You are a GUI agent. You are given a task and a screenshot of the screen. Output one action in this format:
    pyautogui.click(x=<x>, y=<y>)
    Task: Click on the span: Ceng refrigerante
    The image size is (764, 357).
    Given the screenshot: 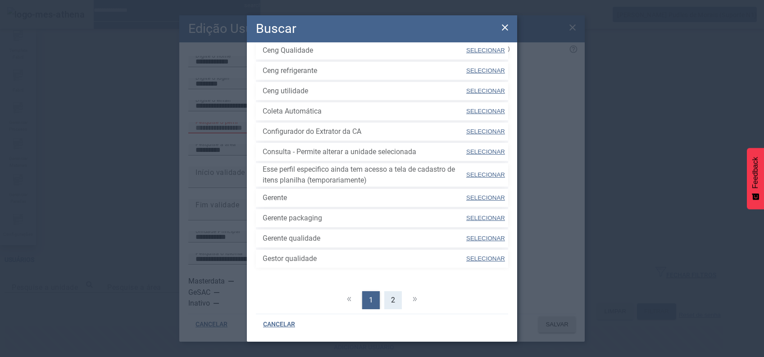 What is the action you would take?
    pyautogui.click(x=364, y=71)
    